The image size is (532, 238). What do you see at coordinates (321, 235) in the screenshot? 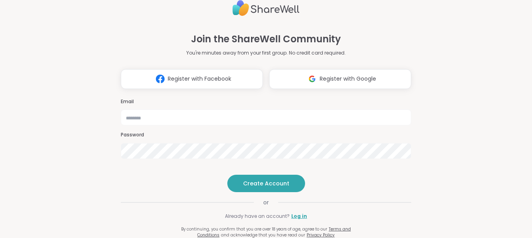
I see `a: Privacy Policy` at bounding box center [321, 235].